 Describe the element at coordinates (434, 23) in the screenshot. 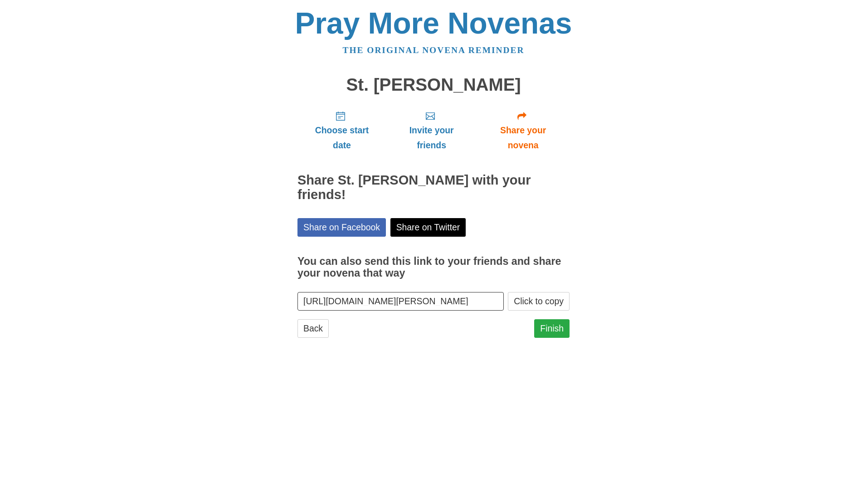

I see `a: Pray More Novenas` at that location.